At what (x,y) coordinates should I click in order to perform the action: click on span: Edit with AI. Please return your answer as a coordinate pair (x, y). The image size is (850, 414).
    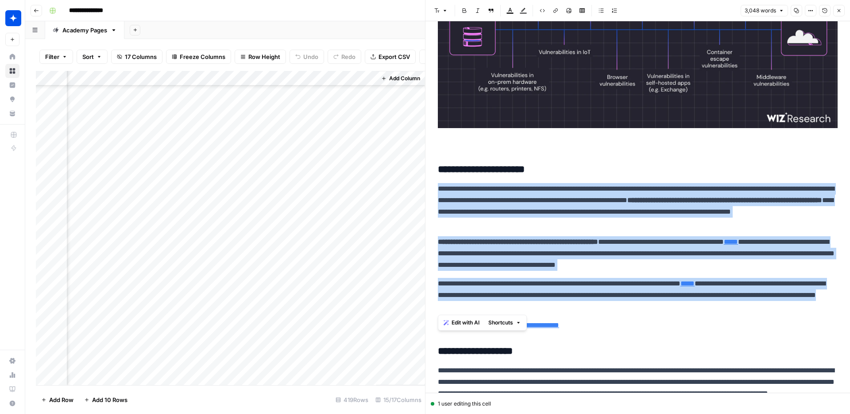
    Looking at the image, I should click on (465, 322).